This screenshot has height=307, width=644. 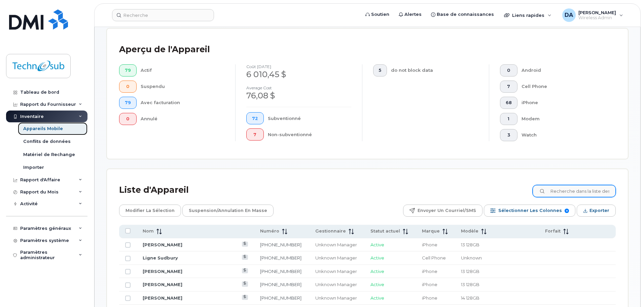 I want to click on span: Gestionnaire, so click(x=330, y=231).